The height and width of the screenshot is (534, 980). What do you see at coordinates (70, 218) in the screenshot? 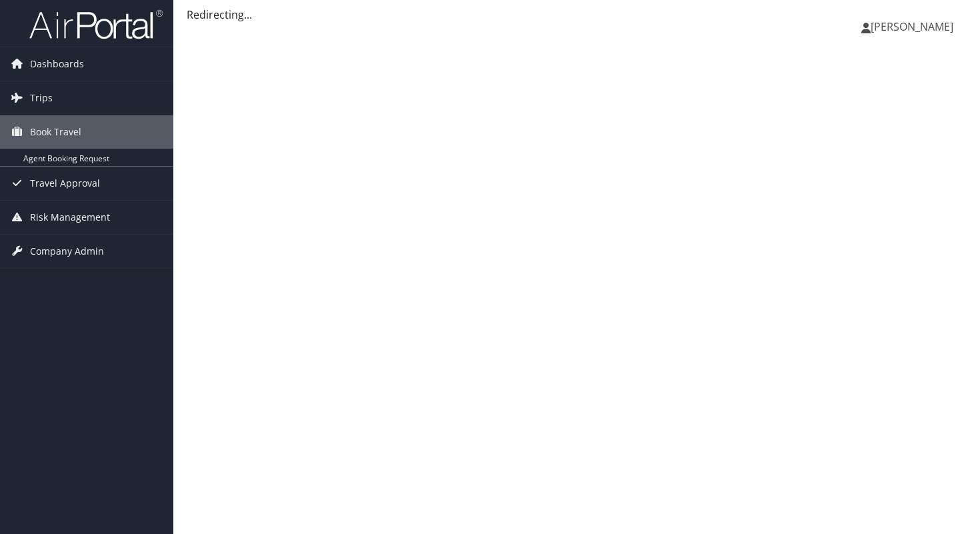
I see `span: Risk Management` at bounding box center [70, 218].